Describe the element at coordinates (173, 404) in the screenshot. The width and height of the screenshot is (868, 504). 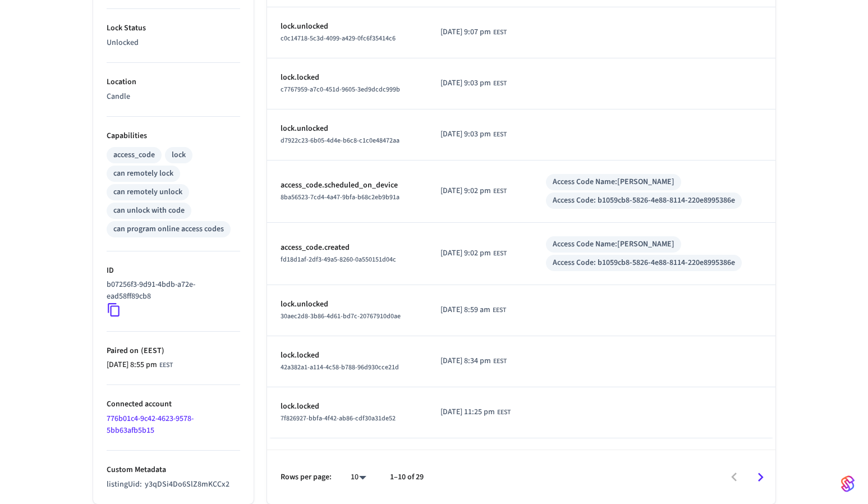
I see `p: Connected account` at that location.